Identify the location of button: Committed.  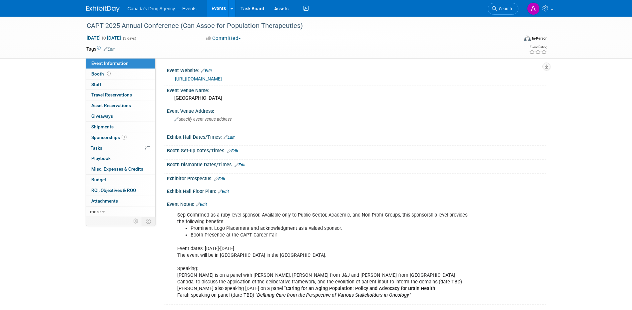
(223, 38).